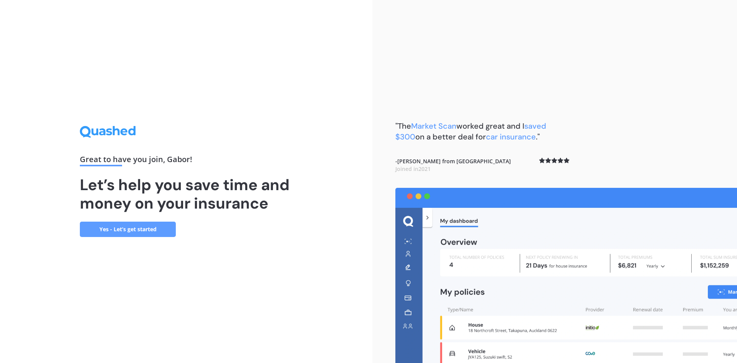  I want to click on h1: Let’s help you save time and money on your insurance, so click(186, 194).